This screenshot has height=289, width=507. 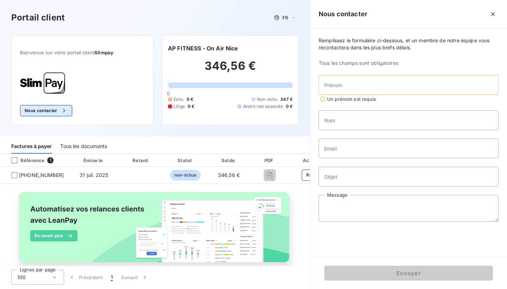 What do you see at coordinates (286, 99) in the screenshot?
I see `span: 347 €` at bounding box center [286, 99].